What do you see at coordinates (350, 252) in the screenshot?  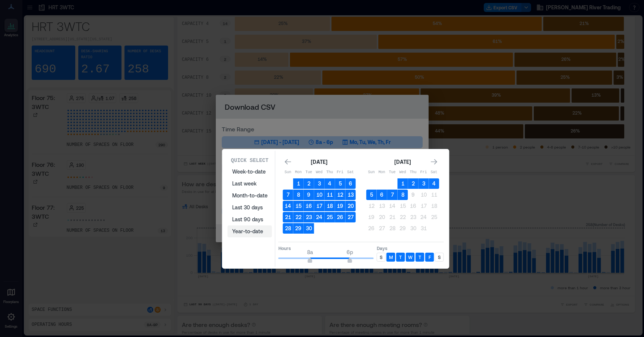 I see `span: 6p` at bounding box center [350, 252].